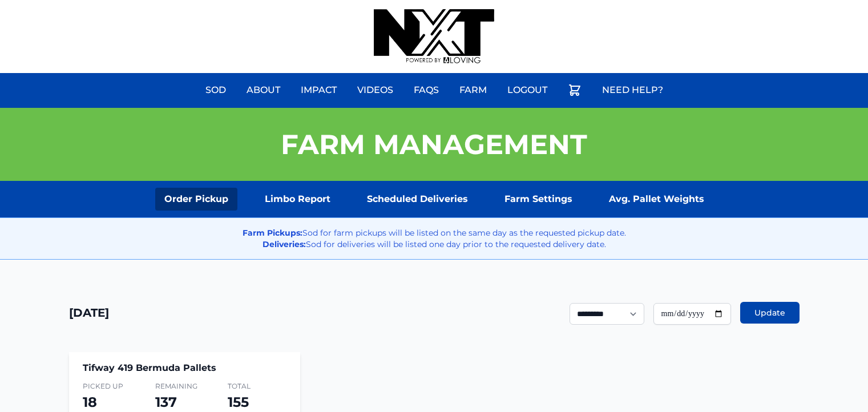 The height and width of the screenshot is (412, 868). What do you see at coordinates (298, 199) in the screenshot?
I see `a: Limbo Report` at bounding box center [298, 199].